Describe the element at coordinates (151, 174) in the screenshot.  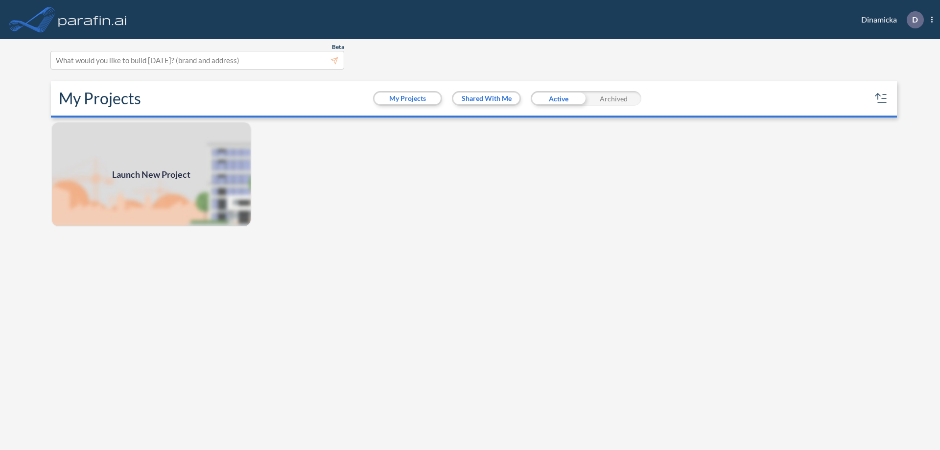
I see `a: Launch New Project` at that location.